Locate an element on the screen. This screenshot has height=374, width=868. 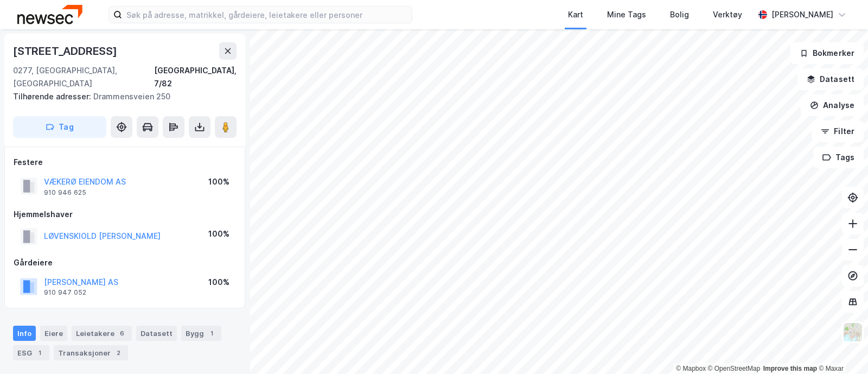
div: 910 946 625 is located at coordinates (65, 192).